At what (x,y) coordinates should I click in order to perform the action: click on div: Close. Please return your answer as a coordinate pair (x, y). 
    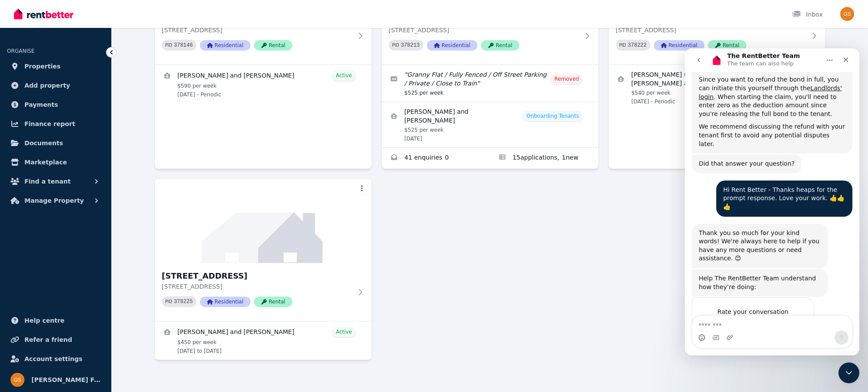
    Looking at the image, I should click on (161, 11).